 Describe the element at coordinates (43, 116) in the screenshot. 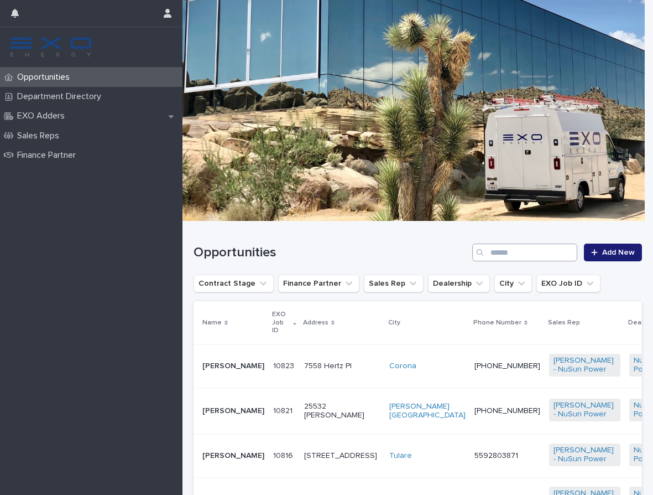

I see `p: EXO Adders` at that location.